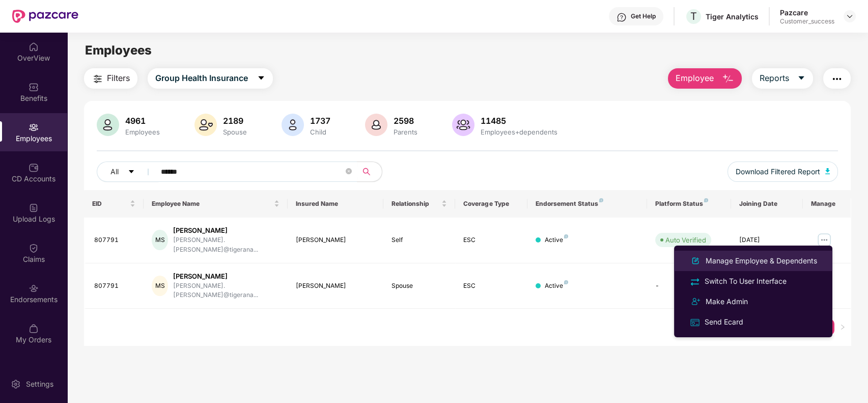 This screenshot has height=403, width=868. I want to click on div: Tiger Analytics, so click(732, 16).